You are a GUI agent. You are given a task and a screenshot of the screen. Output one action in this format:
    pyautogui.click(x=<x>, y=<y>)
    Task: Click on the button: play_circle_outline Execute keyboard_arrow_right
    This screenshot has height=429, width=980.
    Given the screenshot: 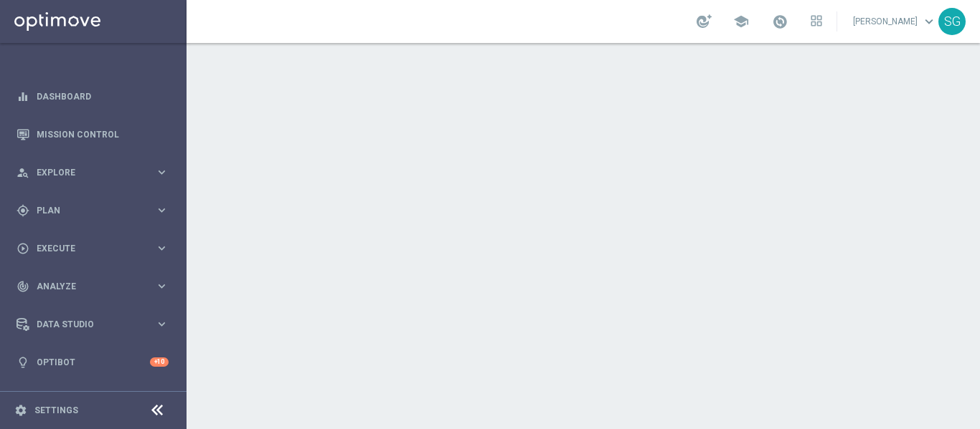 What is the action you would take?
    pyautogui.click(x=92, y=249)
    